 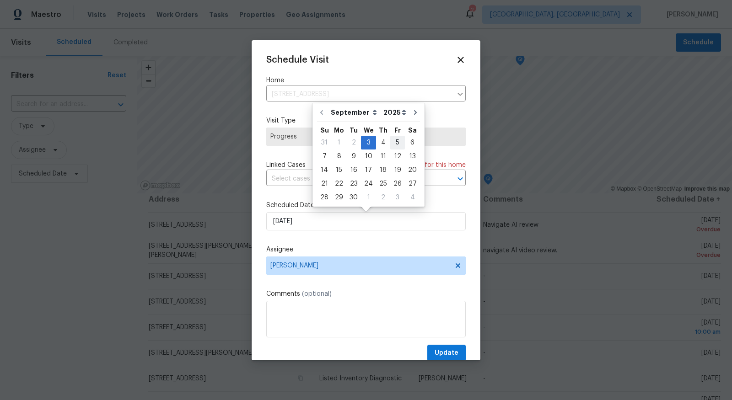 I want to click on abbr: Friday, so click(x=398, y=130).